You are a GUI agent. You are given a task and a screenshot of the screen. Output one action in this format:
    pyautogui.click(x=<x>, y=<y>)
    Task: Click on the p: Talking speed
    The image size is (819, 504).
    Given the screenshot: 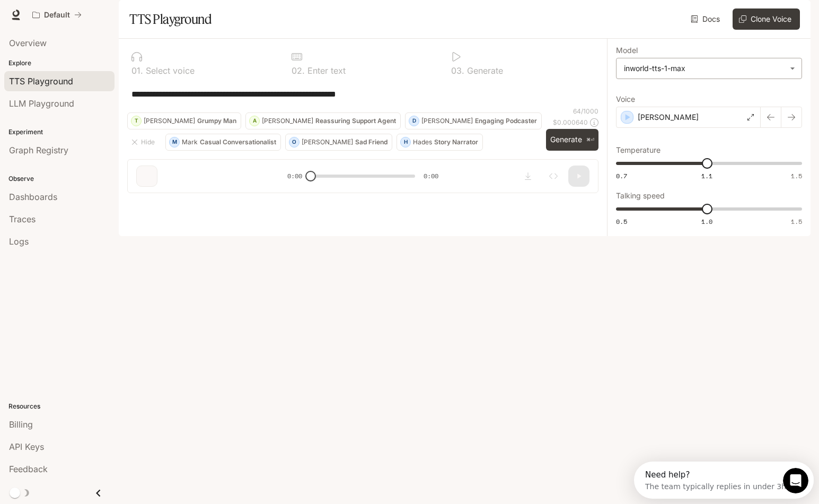 What is the action you would take?
    pyautogui.click(x=640, y=196)
    